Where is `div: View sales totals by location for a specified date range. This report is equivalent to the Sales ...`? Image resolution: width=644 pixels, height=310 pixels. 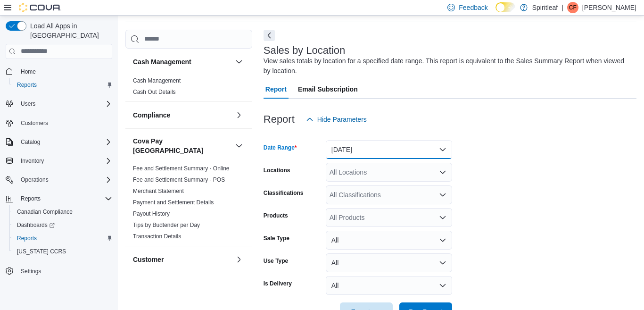 div: View sales totals by location for a specified date range. This report is equivalent to the Sales ... is located at coordinates (447, 66).